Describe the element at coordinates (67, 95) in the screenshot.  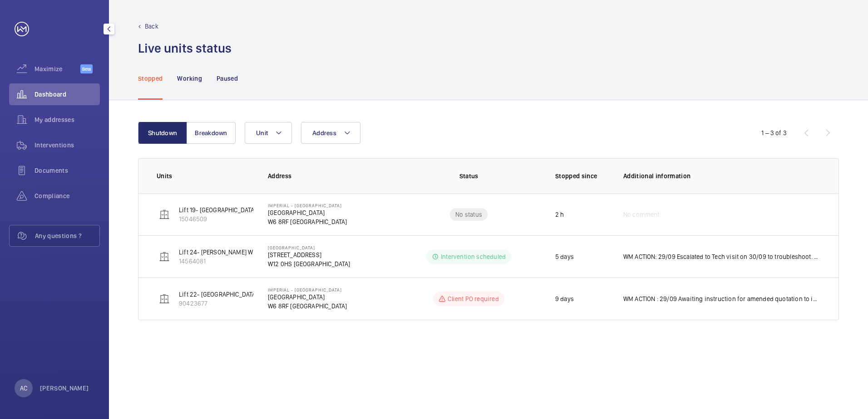
I see `span: Dashboard` at that location.